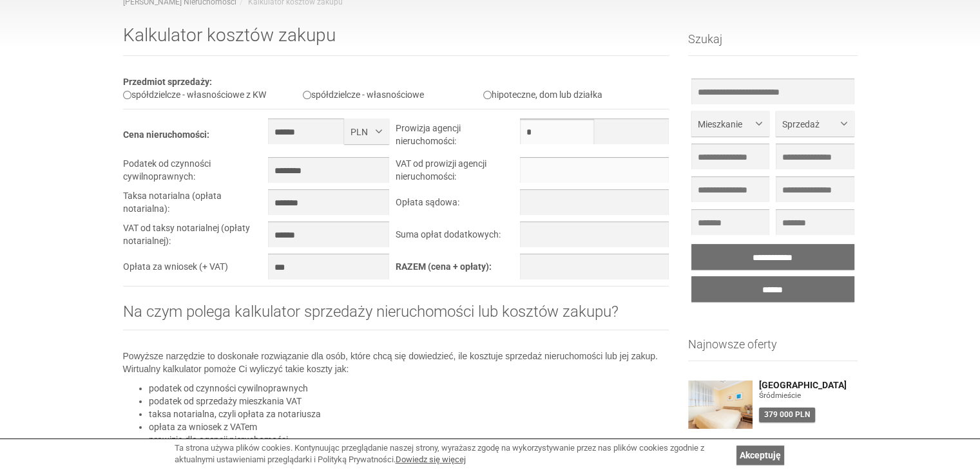 The image size is (980, 470). I want to click on li: podatek od sprzedaży mieszkania VAT, so click(409, 401).